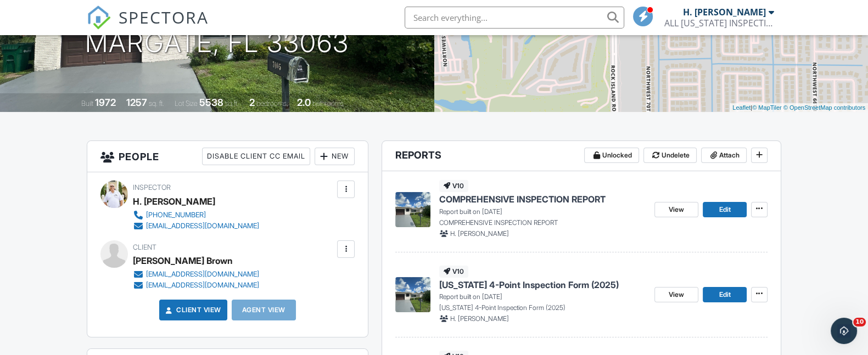 The height and width of the screenshot is (355, 868). What do you see at coordinates (252, 102) in the screenshot?
I see `div: 2` at bounding box center [252, 102].